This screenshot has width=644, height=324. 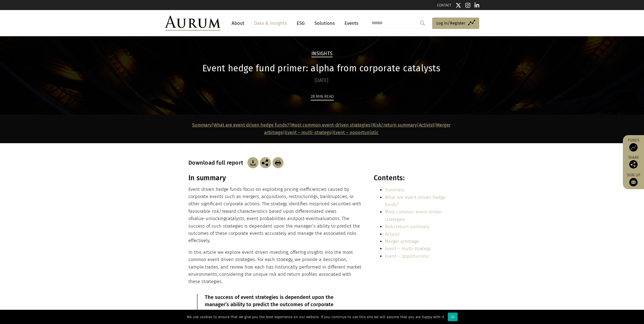 I want to click on img: Linkedin icon, so click(x=477, y=5).